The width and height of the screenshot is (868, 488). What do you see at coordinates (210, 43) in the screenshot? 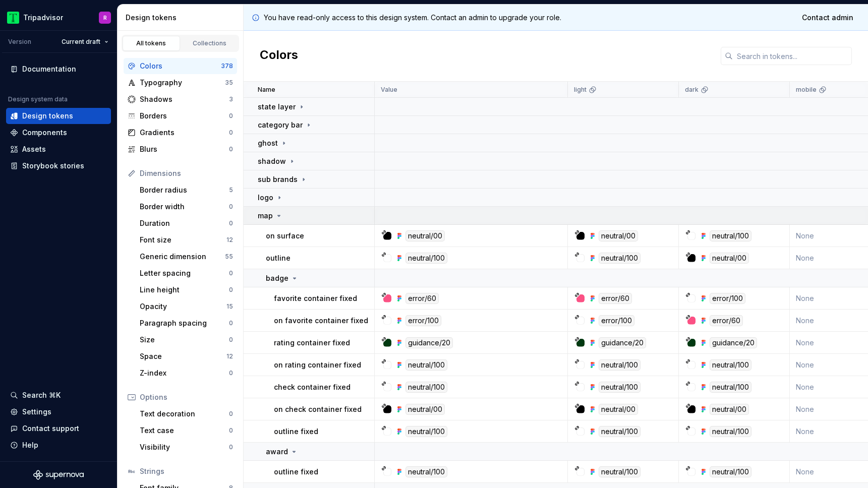
I see `div: Collections` at bounding box center [210, 43].